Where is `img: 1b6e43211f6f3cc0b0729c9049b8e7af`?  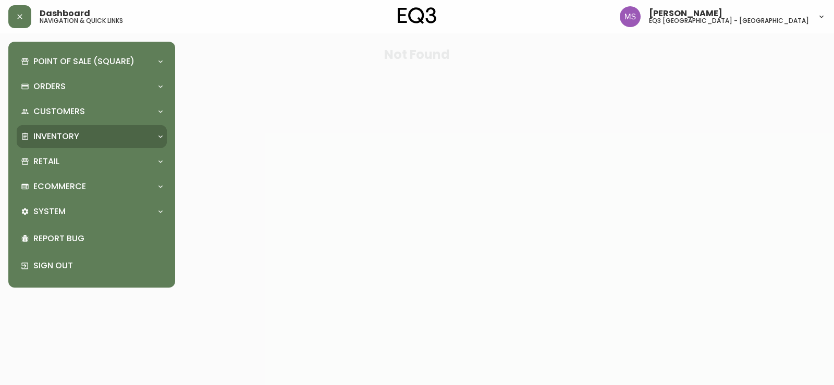
img: 1b6e43211f6f3cc0b0729c9049b8e7af is located at coordinates (630, 17).